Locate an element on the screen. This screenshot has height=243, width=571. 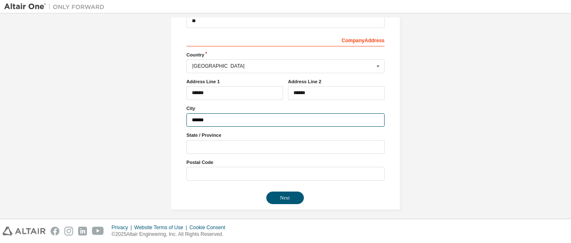
button: Next is located at coordinates (285, 198).